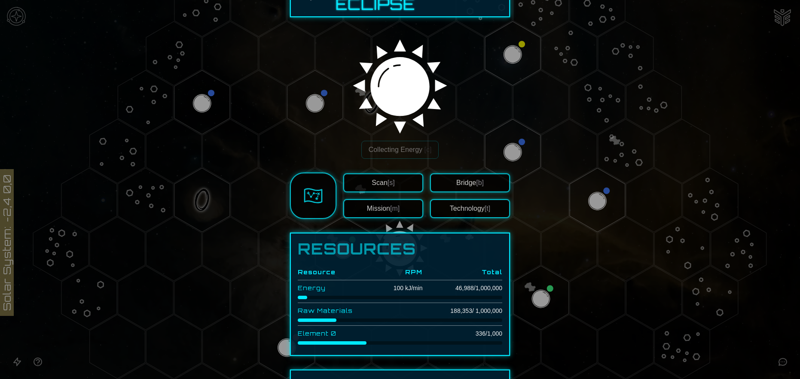 The height and width of the screenshot is (379, 800). I want to click on span: [c], so click(428, 150).